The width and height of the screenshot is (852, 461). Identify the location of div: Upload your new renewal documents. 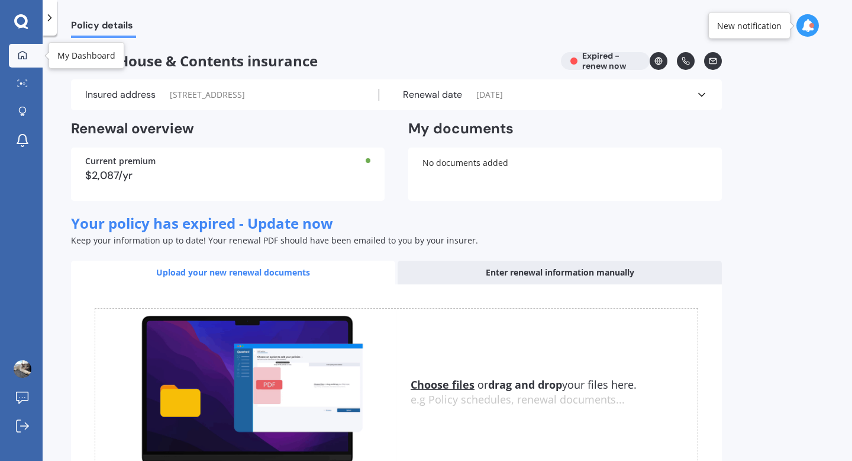
(233, 272).